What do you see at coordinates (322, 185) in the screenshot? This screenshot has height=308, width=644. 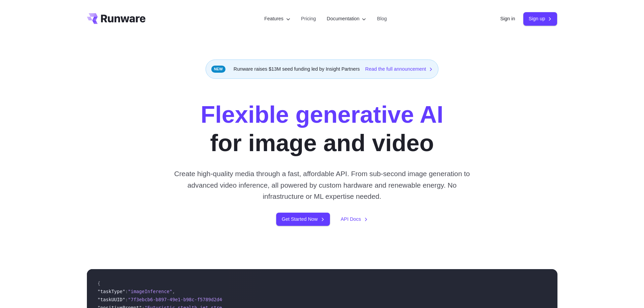 I see `p: Create high-quality media through a fast, affordable API. From sub-second image generation to adv...` at bounding box center [322, 185].